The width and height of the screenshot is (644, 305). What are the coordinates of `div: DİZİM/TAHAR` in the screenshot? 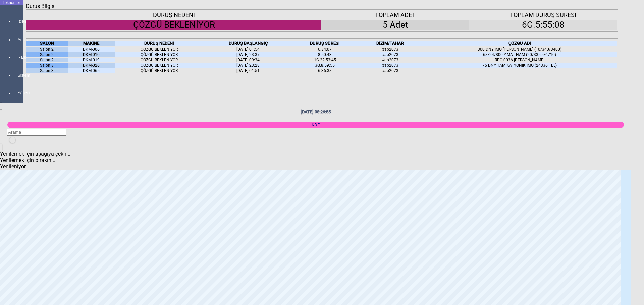 It's located at (390, 43).